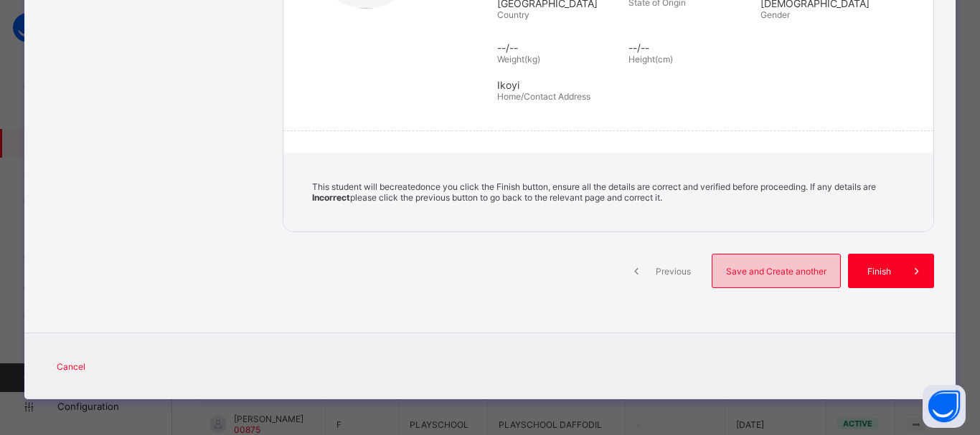 The height and width of the screenshot is (435, 980). I want to click on span: Cancel, so click(71, 367).